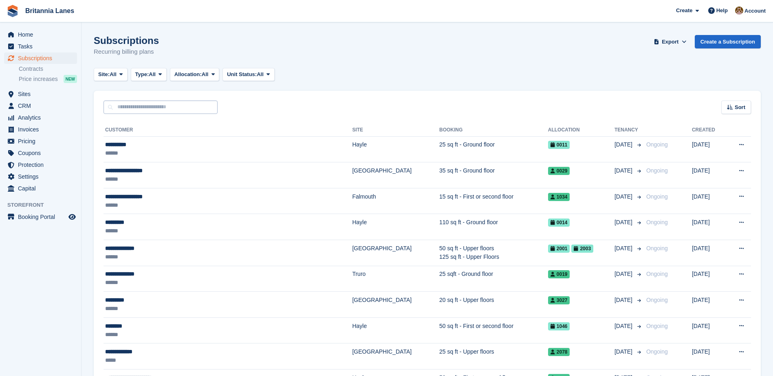 The width and height of the screenshot is (773, 376). I want to click on span: Type:, so click(142, 75).